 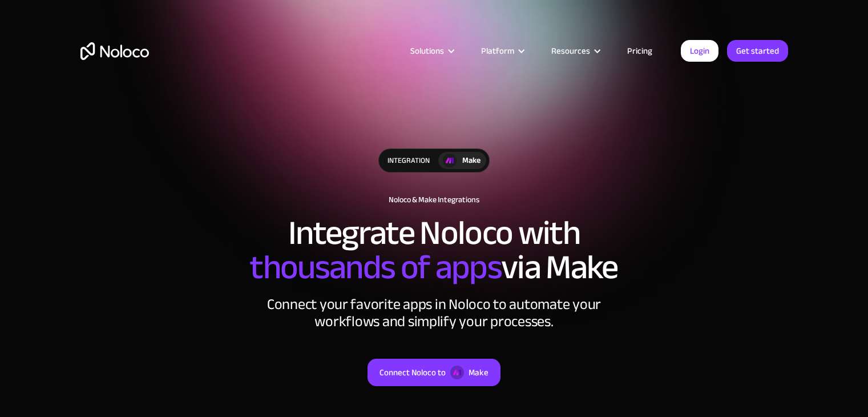 What do you see at coordinates (375, 268) in the screenshot?
I see `span: thousands of apps` at bounding box center [375, 268].